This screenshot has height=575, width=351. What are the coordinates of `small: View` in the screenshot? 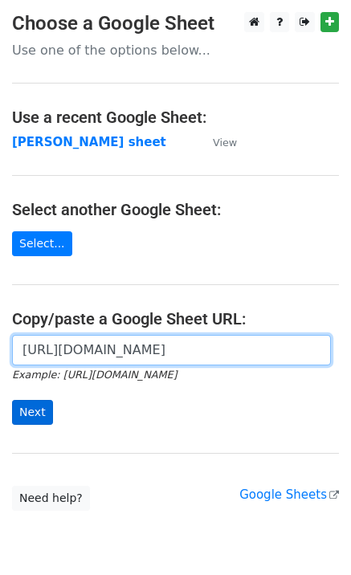 It's located at (225, 142).